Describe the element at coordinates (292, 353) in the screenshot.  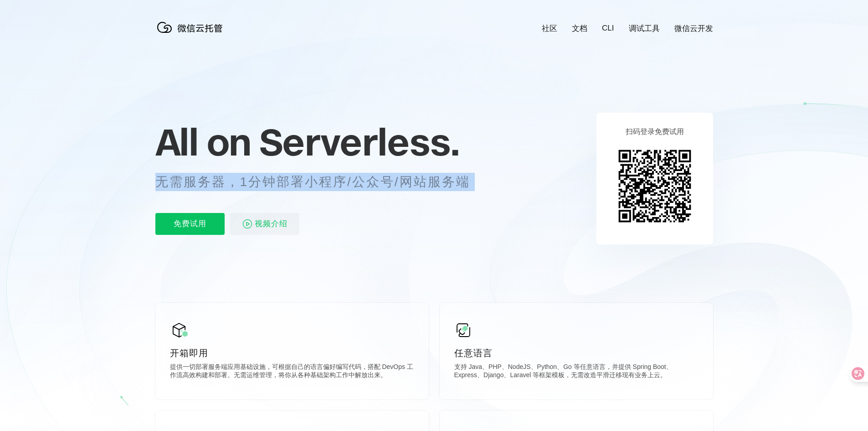
I see `p: 开箱即用` at that location.